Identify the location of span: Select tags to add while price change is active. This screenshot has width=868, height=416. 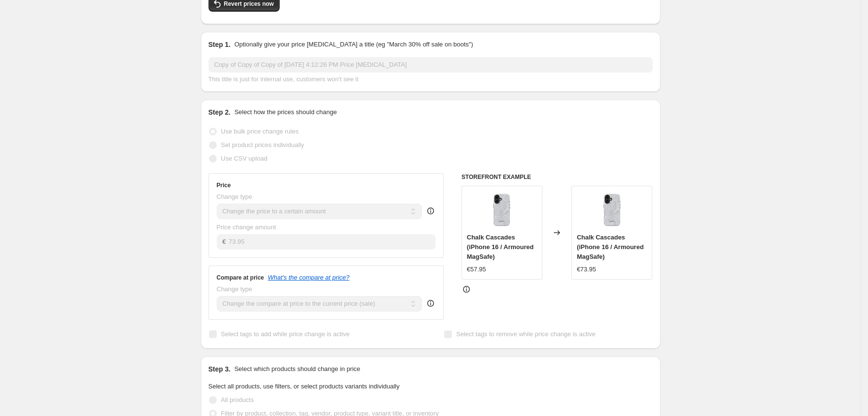
(285, 334).